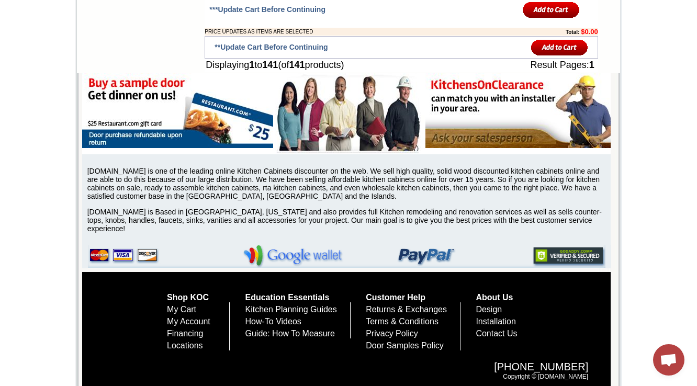 The image size is (697, 386). What do you see at coordinates (290, 333) in the screenshot?
I see `a: Guide: How To Measure` at bounding box center [290, 333].